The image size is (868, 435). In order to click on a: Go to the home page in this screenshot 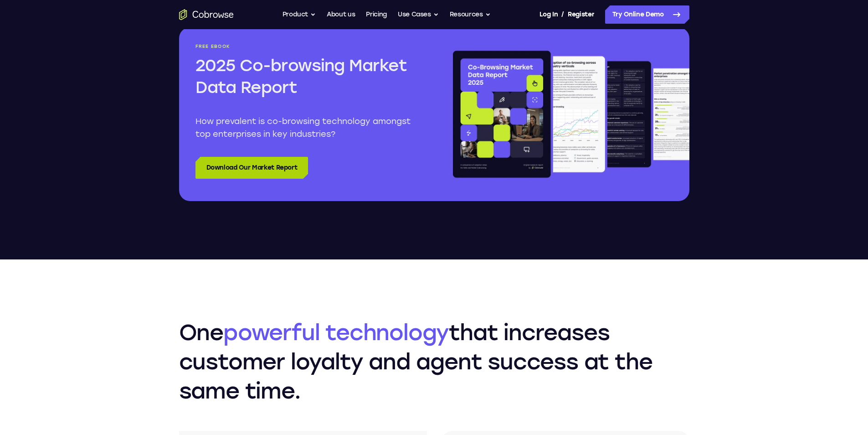, I will do `click(206, 14)`.